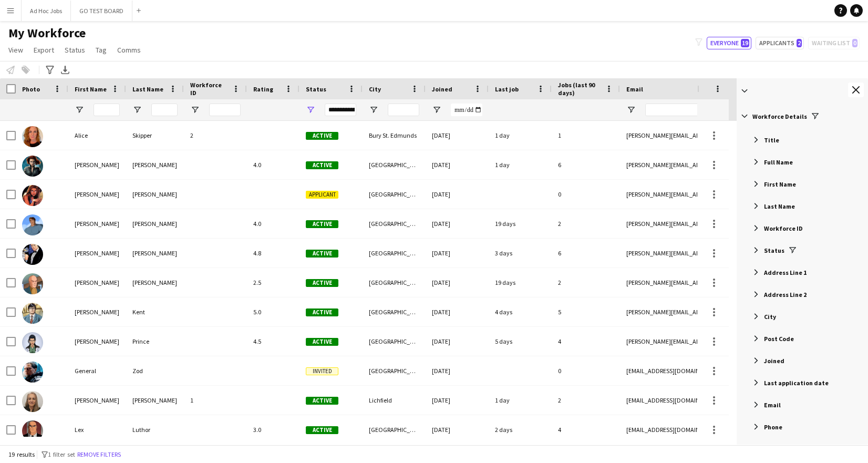  I want to click on a: Status, so click(75, 50).